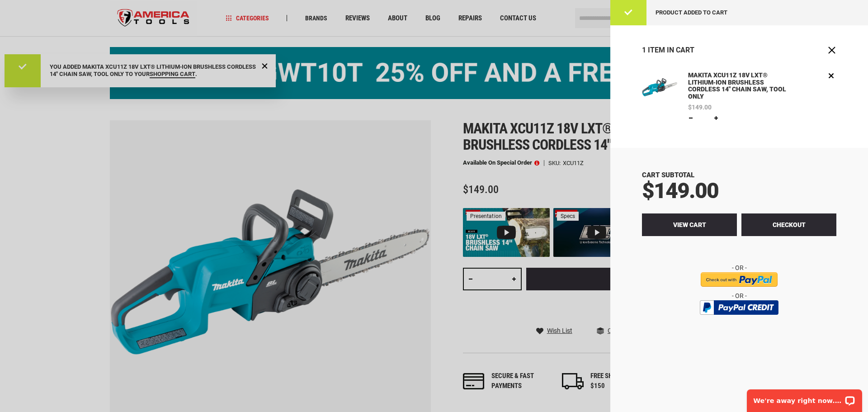 This screenshot has height=412, width=868. What do you see at coordinates (57, 17) in the screenshot?
I see `p: We're away right now. Please check back later!` at bounding box center [57, 17].